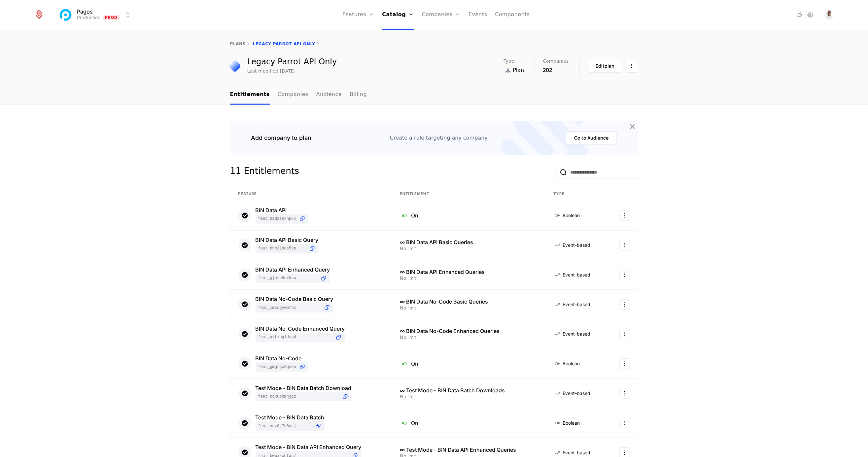 The height and width of the screenshot is (457, 868). What do you see at coordinates (308, 447) in the screenshot?
I see `div: Test Mode - BIN Data API Enhanced Query` at bounding box center [308, 447].